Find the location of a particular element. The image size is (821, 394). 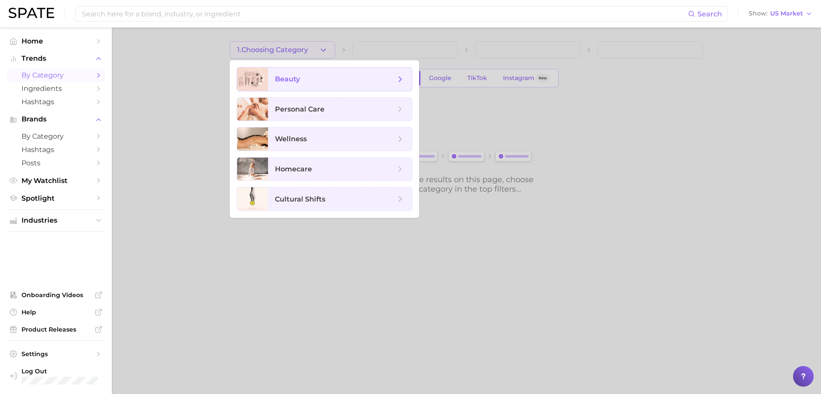

a: Spotlight is located at coordinates (56, 198).